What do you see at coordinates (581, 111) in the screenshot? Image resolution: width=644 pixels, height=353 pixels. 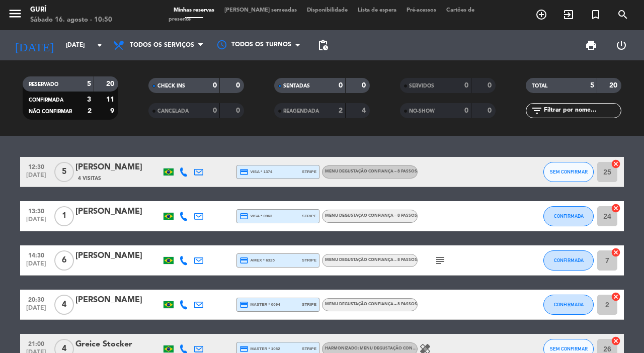 I see `input: Filtrar por nome...` at bounding box center [581, 111].